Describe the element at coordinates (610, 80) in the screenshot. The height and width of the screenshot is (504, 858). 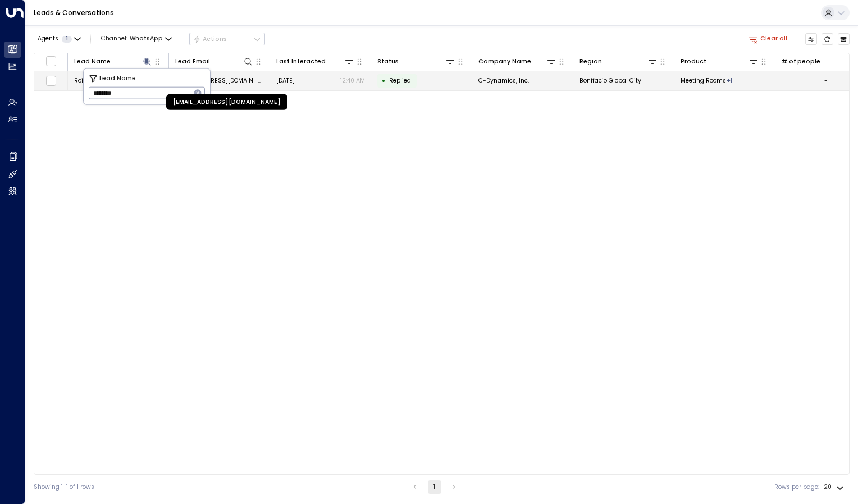
I see `span: Bonifacio Global City` at that location.